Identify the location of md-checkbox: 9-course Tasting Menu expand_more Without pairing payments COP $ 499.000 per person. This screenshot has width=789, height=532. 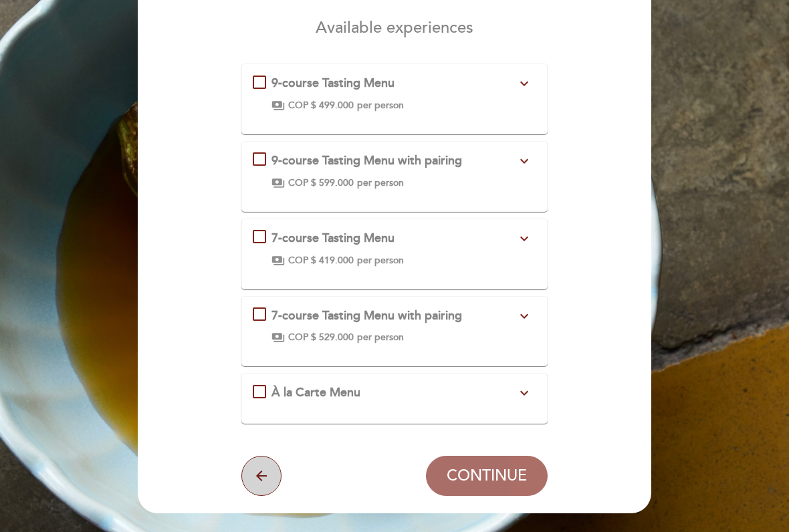
(394, 93).